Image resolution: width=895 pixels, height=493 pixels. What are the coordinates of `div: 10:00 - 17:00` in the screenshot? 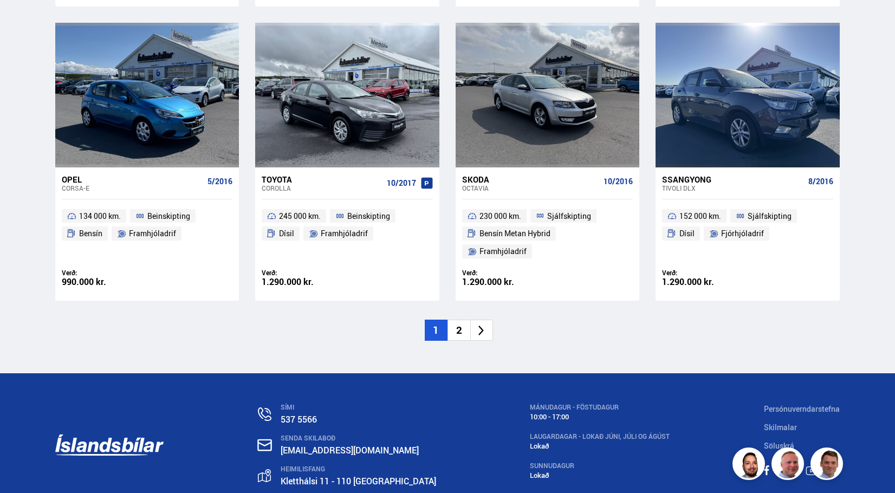 It's located at (600, 417).